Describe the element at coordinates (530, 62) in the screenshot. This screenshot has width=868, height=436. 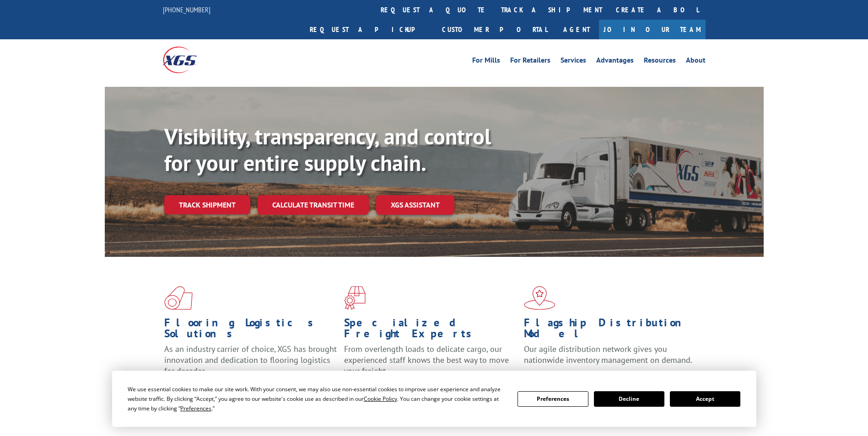
I see `a: For Retailers` at that location.